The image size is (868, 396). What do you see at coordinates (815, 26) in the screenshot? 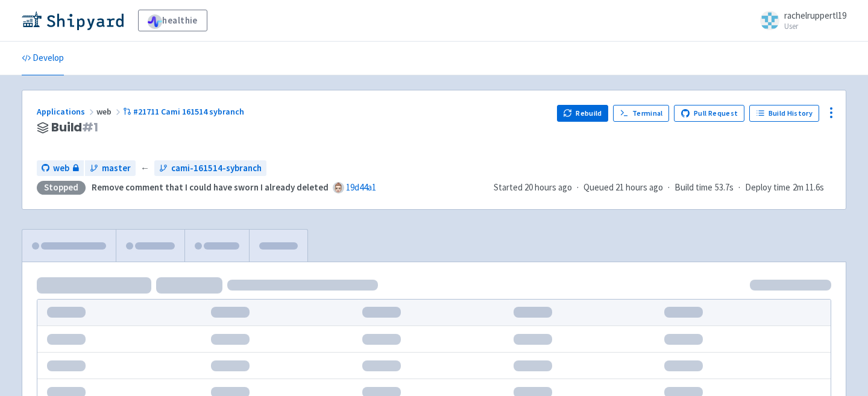
I see `small: User` at bounding box center [815, 26].